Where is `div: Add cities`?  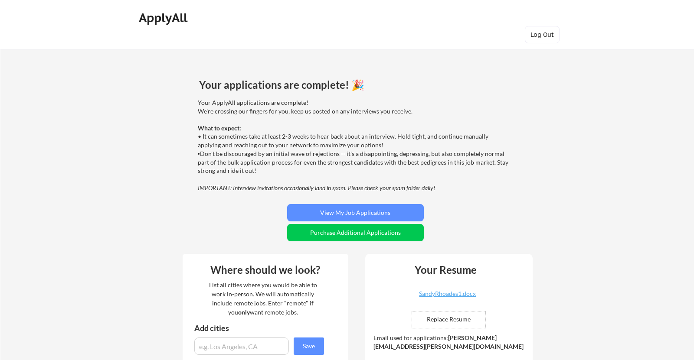 div: Add cities is located at coordinates (260, 328).